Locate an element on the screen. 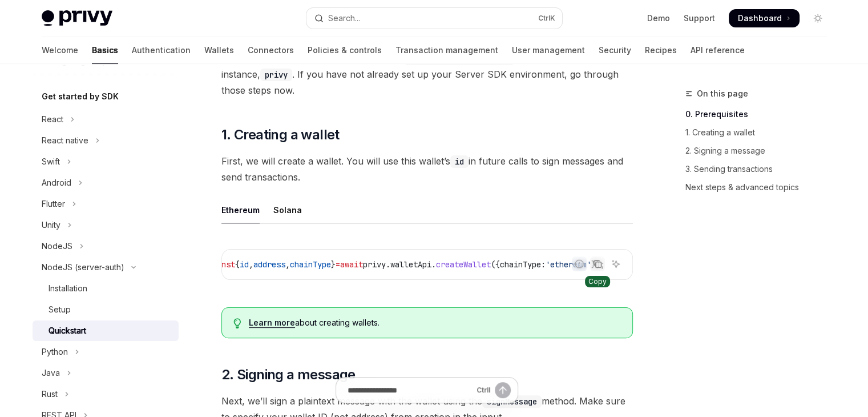 This screenshot has width=868, height=417. div: Setup is located at coordinates (60, 309).